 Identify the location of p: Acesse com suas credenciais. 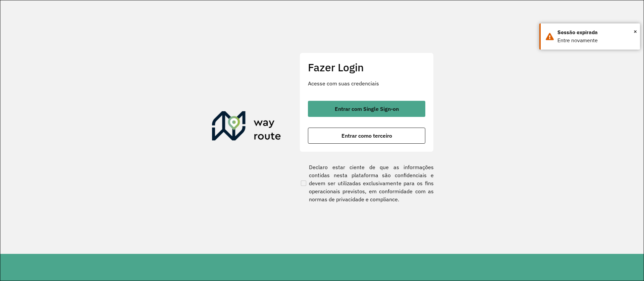
(366, 84).